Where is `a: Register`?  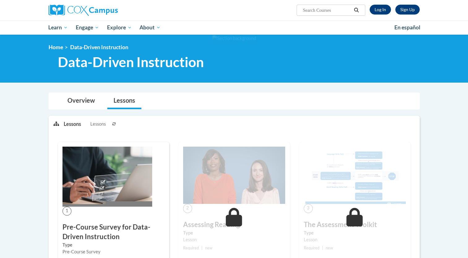 a: Register is located at coordinates (407, 10).